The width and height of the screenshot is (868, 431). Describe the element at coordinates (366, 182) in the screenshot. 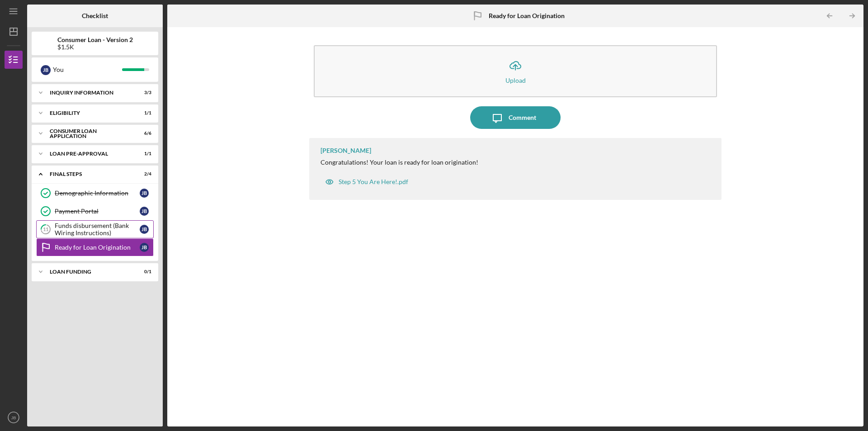

I see `button: Step 5 You Are Here!.pdf` at that location.